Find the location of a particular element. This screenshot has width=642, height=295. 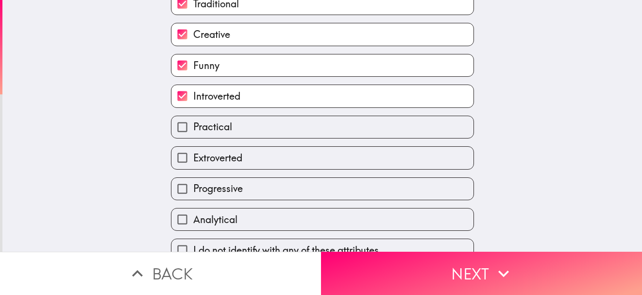

span: I do not identify with any of these attributes is located at coordinates (286, 250).